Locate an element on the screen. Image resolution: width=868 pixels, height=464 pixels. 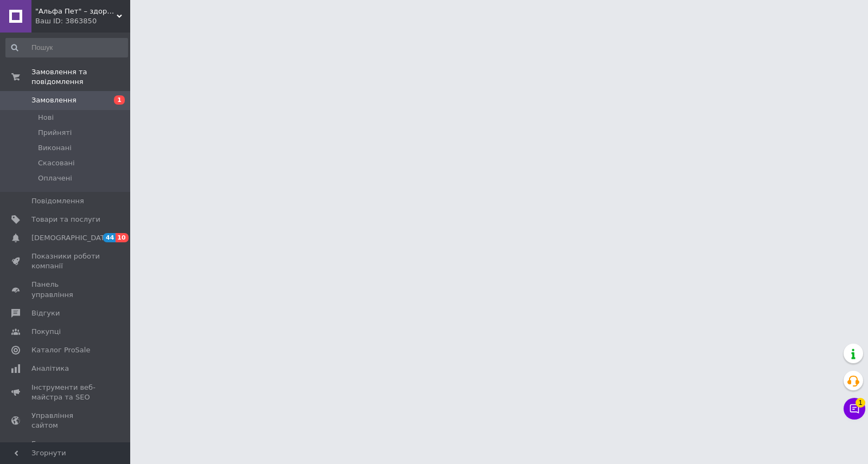
span: Оплачені is located at coordinates (54, 179).